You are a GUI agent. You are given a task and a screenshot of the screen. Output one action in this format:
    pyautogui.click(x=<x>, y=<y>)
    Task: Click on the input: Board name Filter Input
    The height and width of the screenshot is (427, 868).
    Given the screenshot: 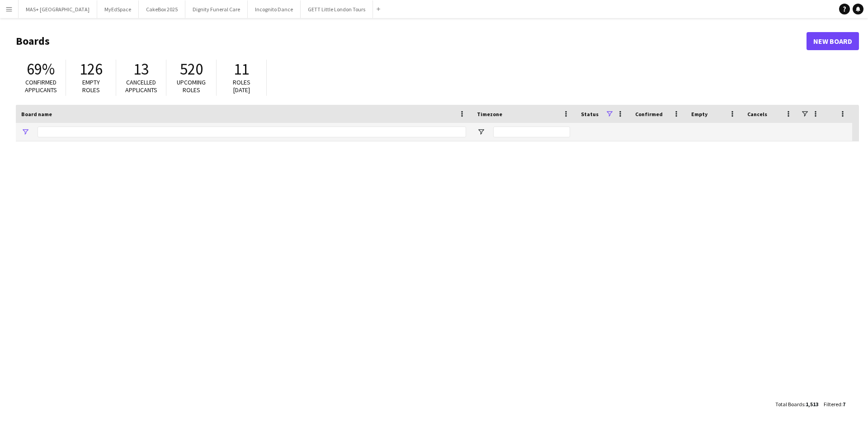 What is the action you would take?
    pyautogui.click(x=252, y=132)
    